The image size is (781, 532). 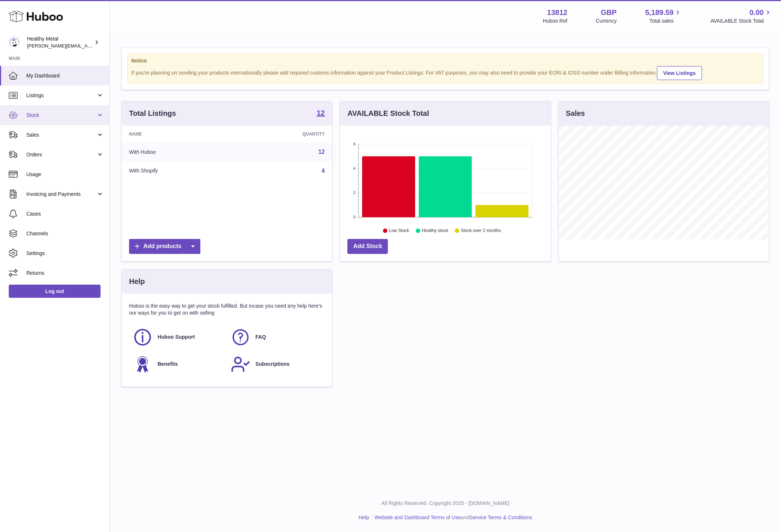 I want to click on a: Benefits, so click(x=178, y=364).